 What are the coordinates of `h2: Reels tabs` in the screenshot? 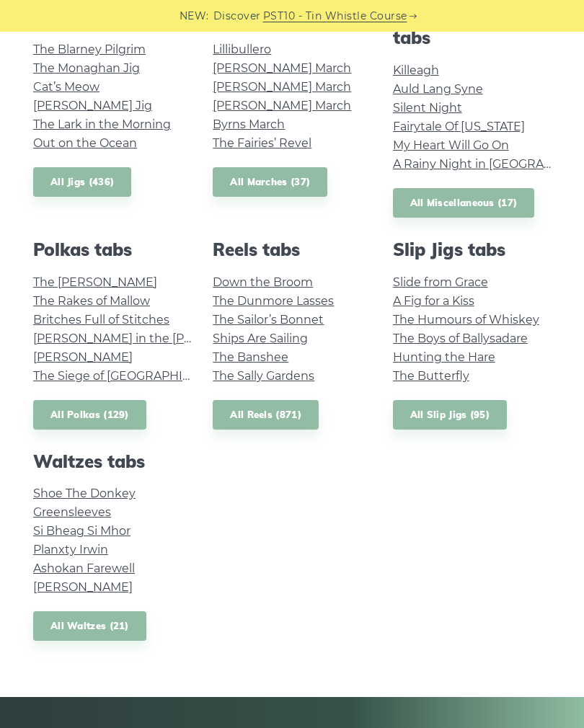 It's located at (291, 249).